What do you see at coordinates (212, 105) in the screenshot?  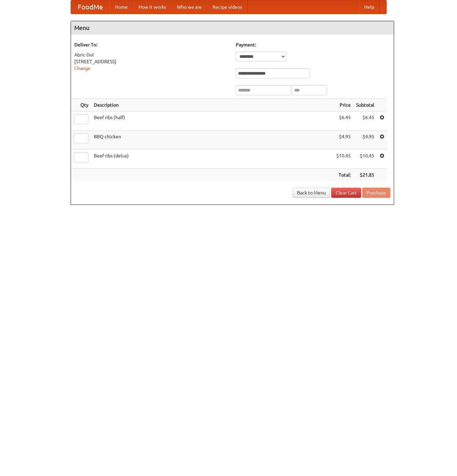 I see `th: Description` at bounding box center [212, 105].